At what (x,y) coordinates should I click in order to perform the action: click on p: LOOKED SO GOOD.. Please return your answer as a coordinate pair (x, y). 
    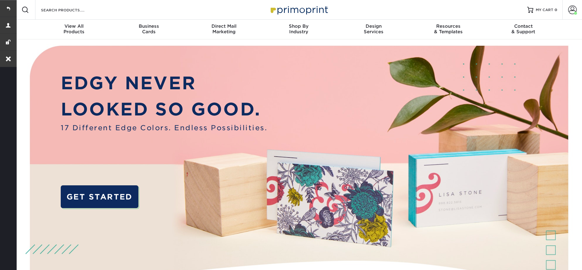
    Looking at the image, I should click on (164, 109).